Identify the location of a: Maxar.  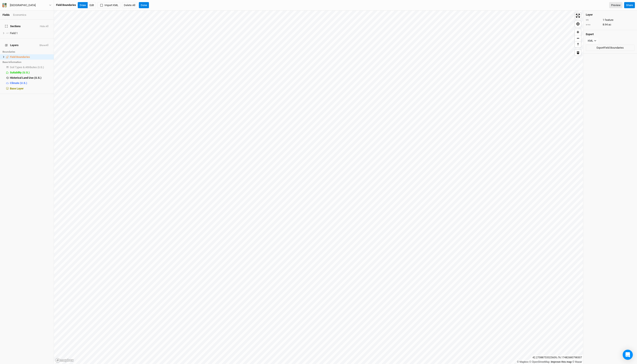
(577, 362).